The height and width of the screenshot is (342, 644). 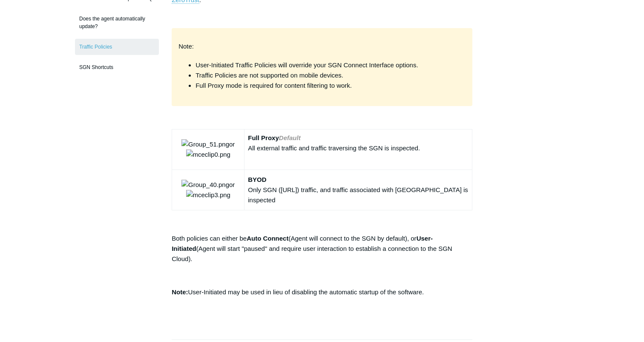 I want to click on a: Traffic Policies, so click(x=117, y=47).